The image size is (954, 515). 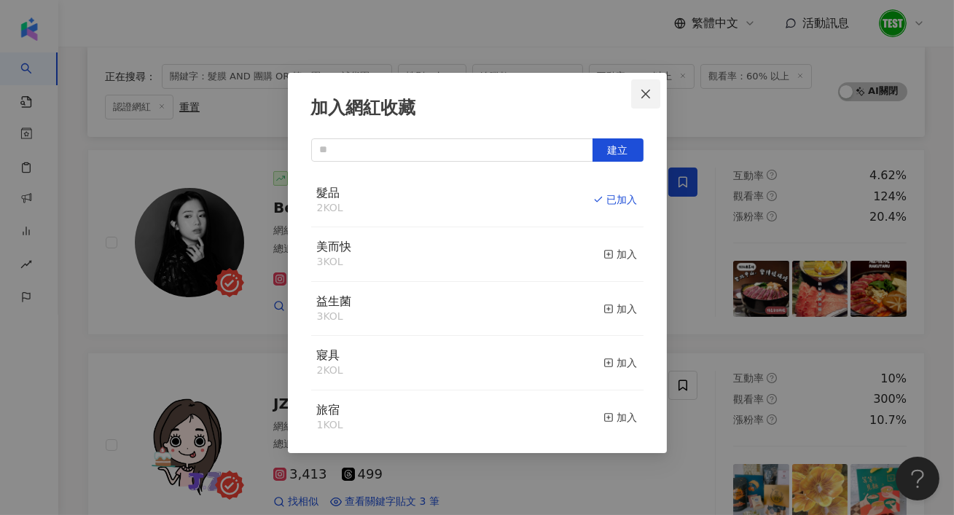 I want to click on div: 1 KOL, so click(x=330, y=425).